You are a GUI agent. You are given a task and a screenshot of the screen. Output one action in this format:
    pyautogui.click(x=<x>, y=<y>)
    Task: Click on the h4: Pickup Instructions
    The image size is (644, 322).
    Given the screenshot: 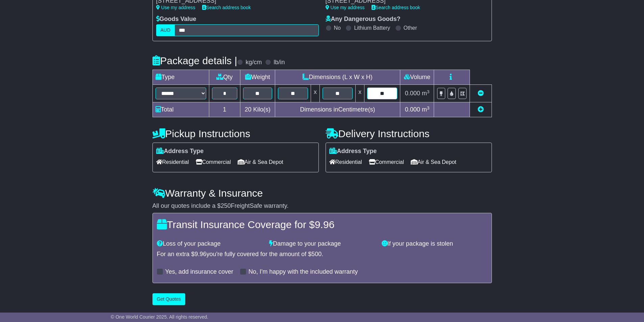 What is the action you would take?
    pyautogui.click(x=236, y=134)
    